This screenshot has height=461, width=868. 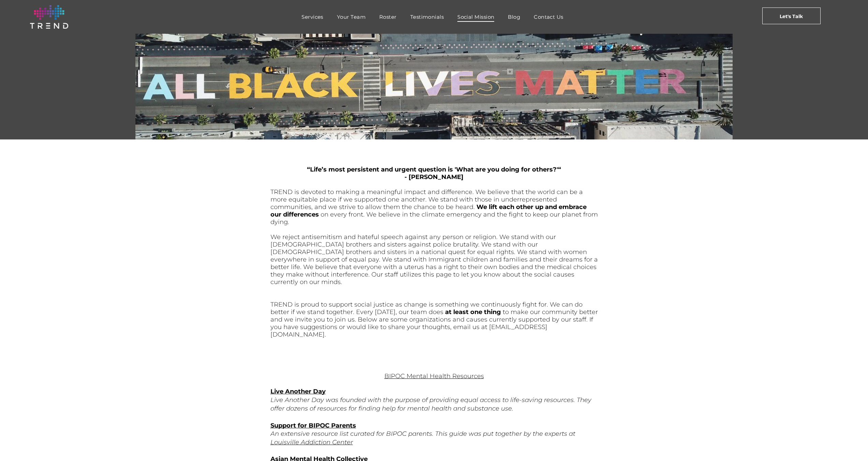 I want to click on a: Contact Us, so click(x=549, y=16).